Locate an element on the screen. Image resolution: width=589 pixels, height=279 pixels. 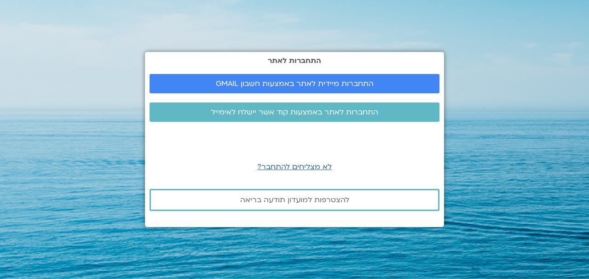
h2: התחברות לאתר is located at coordinates (294, 61).